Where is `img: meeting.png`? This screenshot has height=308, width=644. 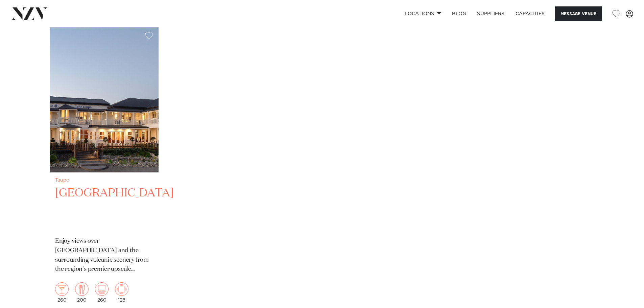
img: meeting.png is located at coordinates (122, 289).